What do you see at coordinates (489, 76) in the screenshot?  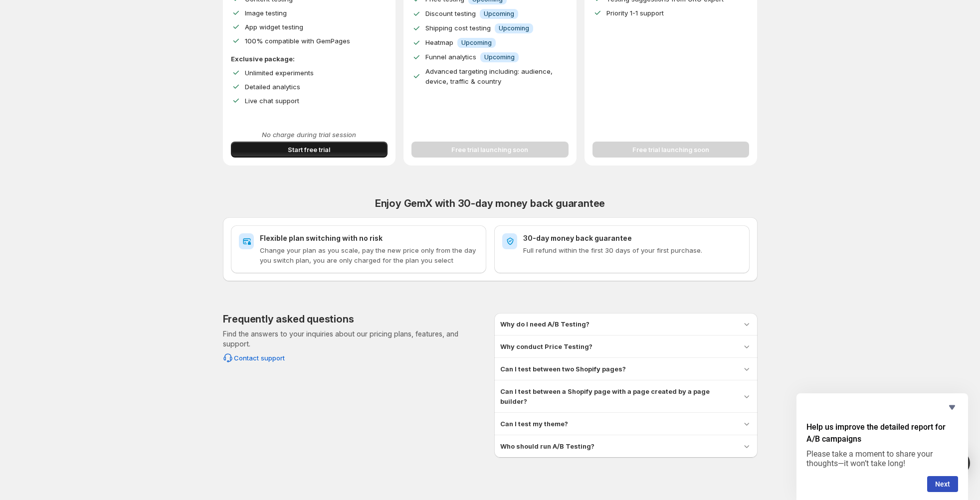 I see `span: Advanced targeting including: audience, device, traffic & country` at bounding box center [489, 76].